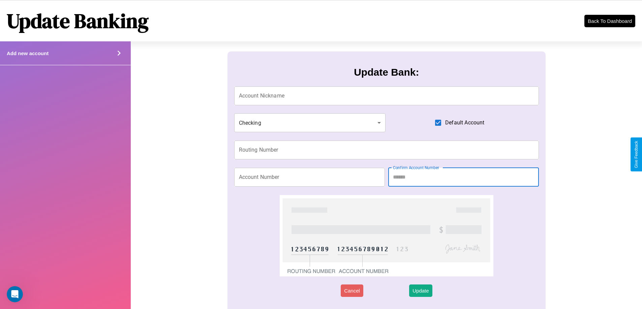 Image resolution: width=642 pixels, height=309 pixels. What do you see at coordinates (28, 53) in the screenshot?
I see `h4: Add new account` at bounding box center [28, 53].